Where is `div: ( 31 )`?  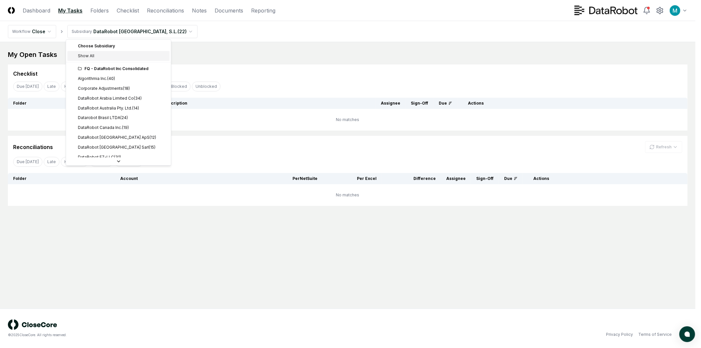
div: ( 31 ) is located at coordinates (117, 158).